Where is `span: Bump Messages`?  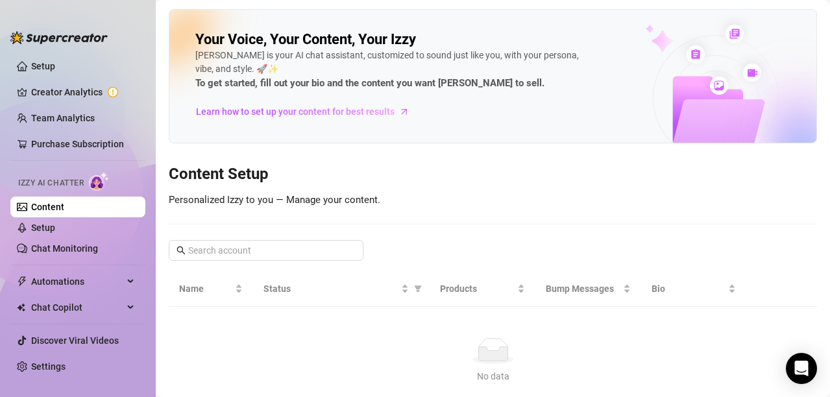
span: Bump Messages is located at coordinates (583, 289).